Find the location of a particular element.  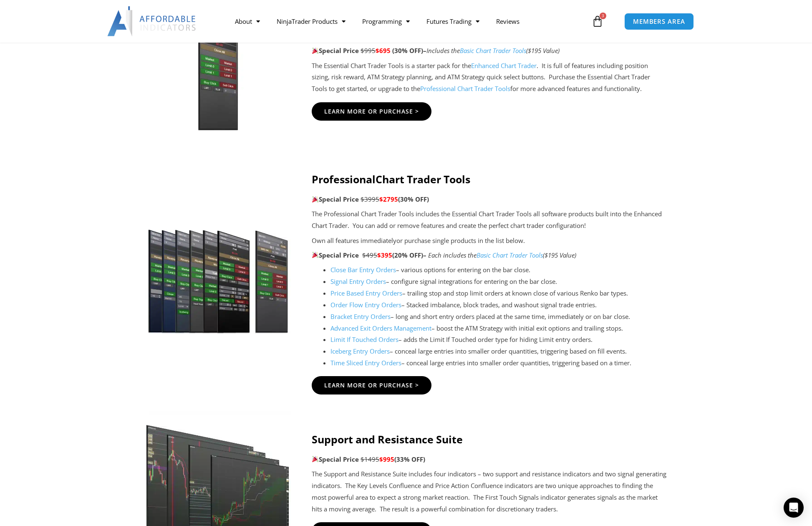

span: or purchase single products in the list below. is located at coordinates (461, 240).